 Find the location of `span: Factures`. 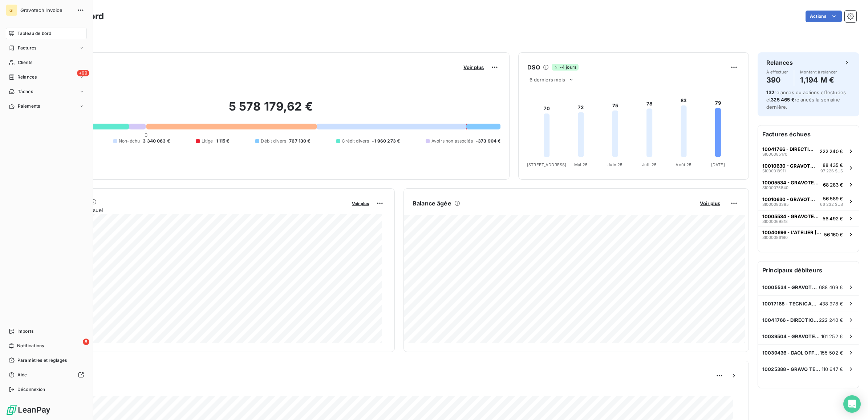

span: Factures is located at coordinates (27, 48).